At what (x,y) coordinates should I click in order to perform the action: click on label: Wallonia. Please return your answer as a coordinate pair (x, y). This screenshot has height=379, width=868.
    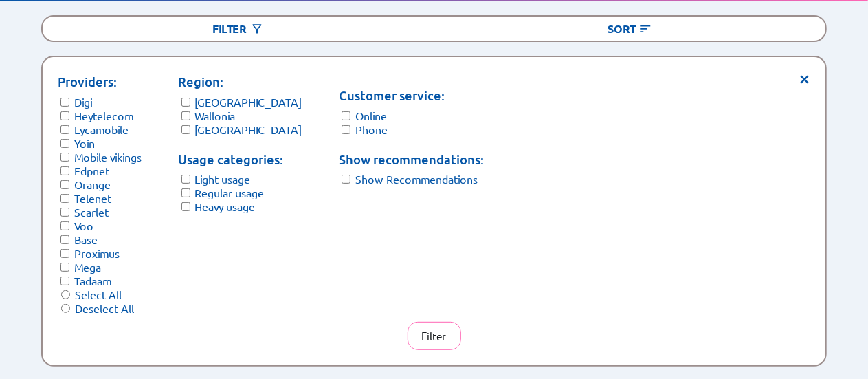
    Looking at the image, I should click on (215, 115).